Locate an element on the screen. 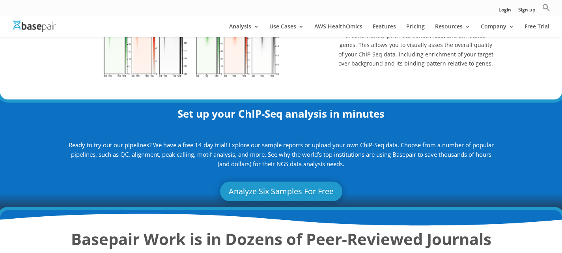 The height and width of the screenshot is (253, 562). a: Sign up is located at coordinates (527, 11).